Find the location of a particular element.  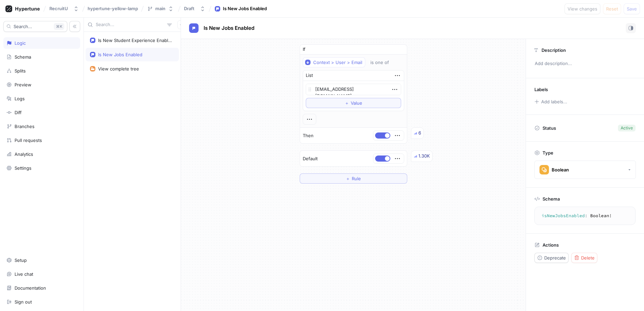

div: Analytics is located at coordinates (23, 154).